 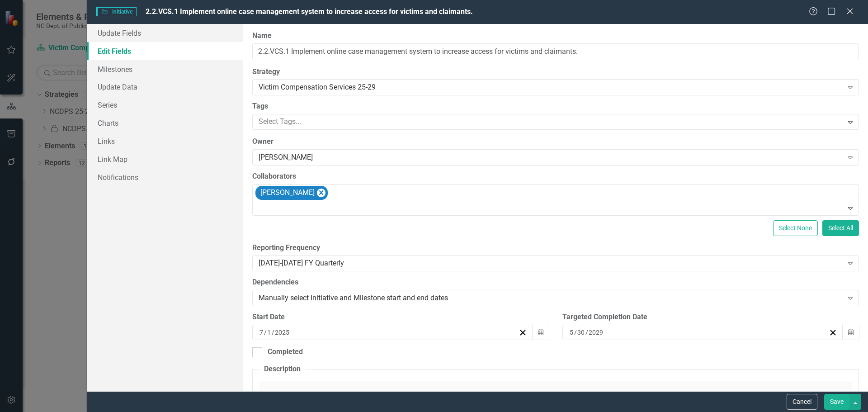 I want to click on label: Tags, so click(x=556, y=106).